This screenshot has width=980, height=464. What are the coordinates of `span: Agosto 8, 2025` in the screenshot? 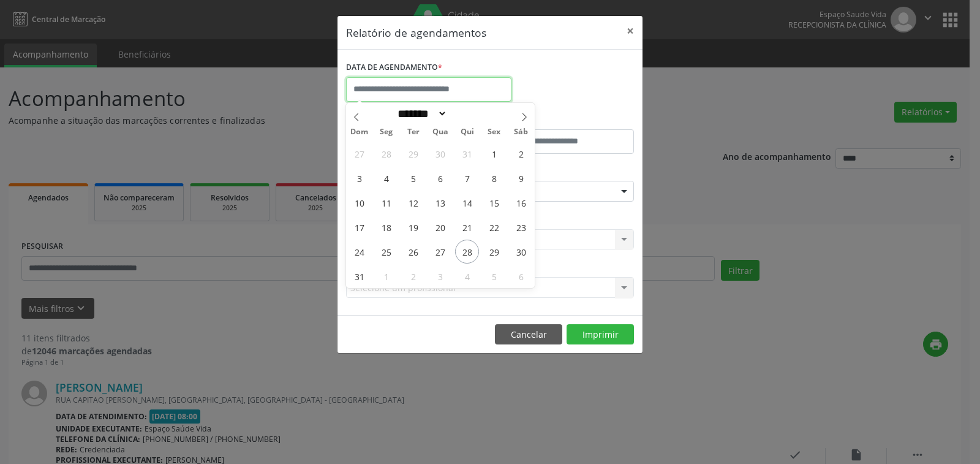 It's located at (493, 177).